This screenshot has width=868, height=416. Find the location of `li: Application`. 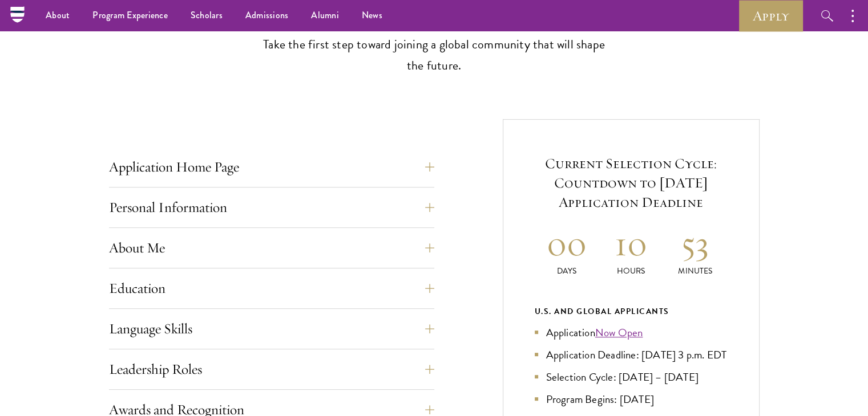

li: Application is located at coordinates (631, 332).